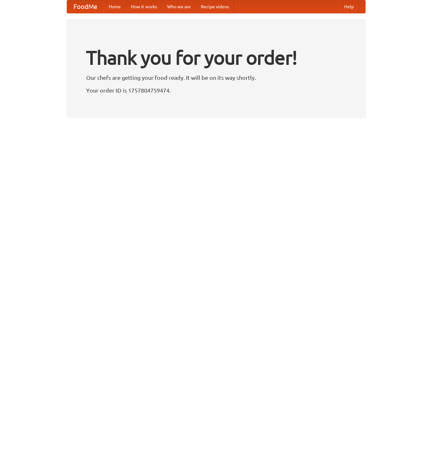 The height and width of the screenshot is (450, 432). I want to click on a: How it works, so click(144, 7).